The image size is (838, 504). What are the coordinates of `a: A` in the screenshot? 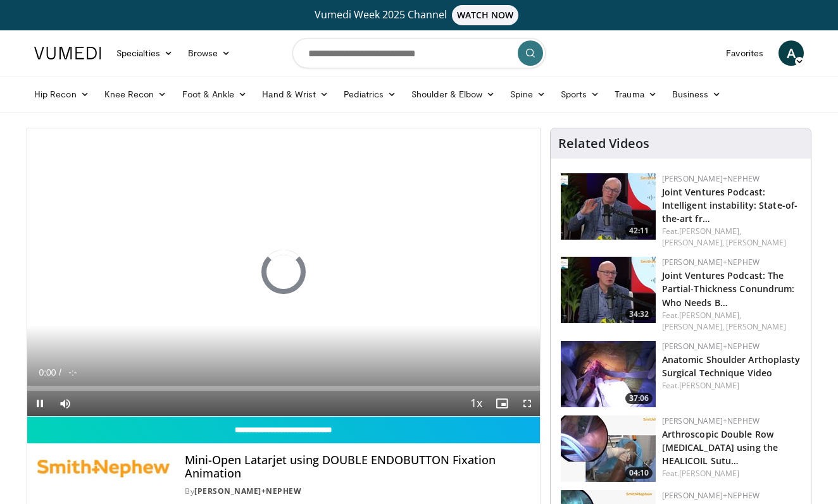 It's located at (791, 53).